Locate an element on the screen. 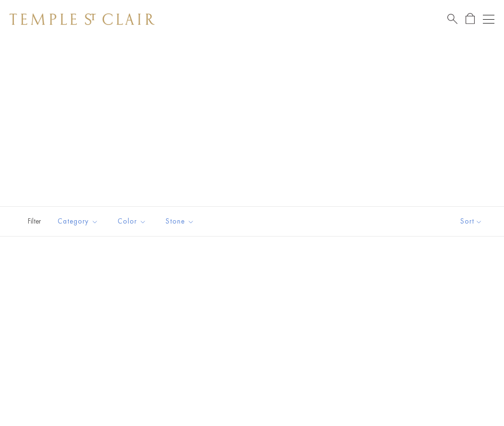 Image resolution: width=504 pixels, height=426 pixels. img: Temple St. Clair is located at coordinates (82, 19).